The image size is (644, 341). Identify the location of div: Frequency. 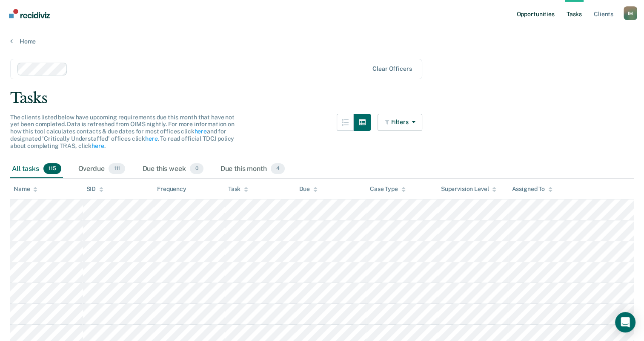
(172, 189).